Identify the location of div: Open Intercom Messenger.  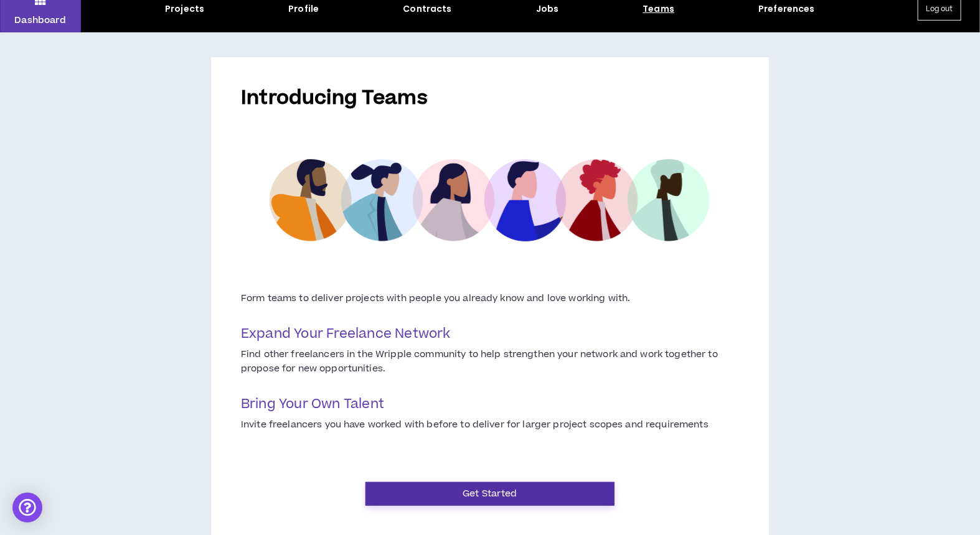
(27, 508).